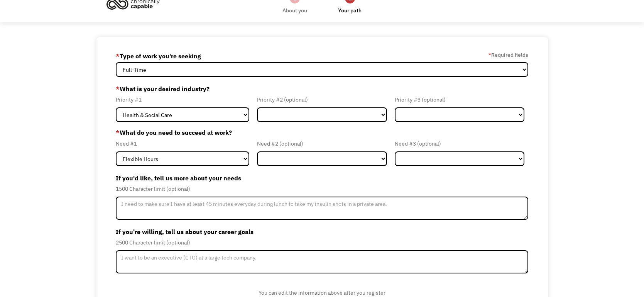  I want to click on div: Priority #1, so click(183, 100).